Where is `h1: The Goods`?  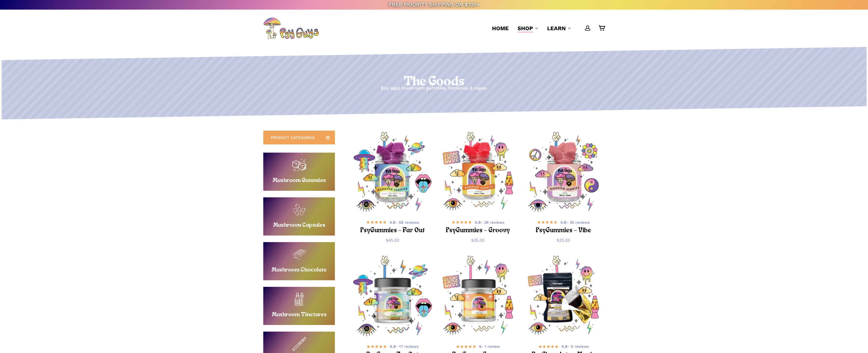
h1: The Goods is located at coordinates (434, 82).